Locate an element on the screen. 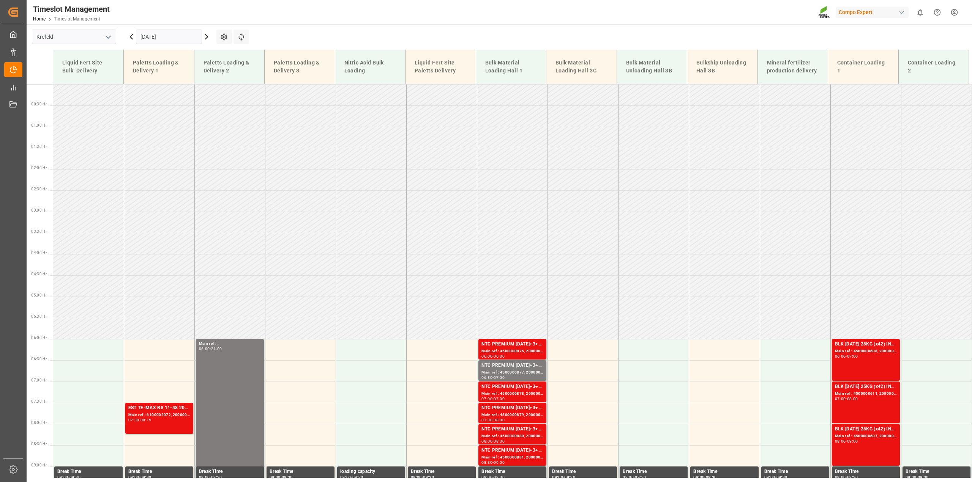 This screenshot has height=482, width=972. div: Container Loading 2 is located at coordinates (933, 67).